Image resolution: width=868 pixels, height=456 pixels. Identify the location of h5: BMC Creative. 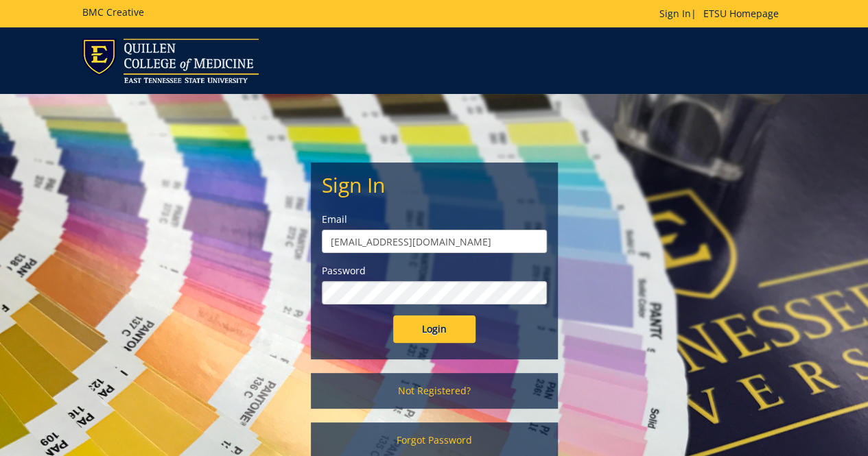
(114, 12).